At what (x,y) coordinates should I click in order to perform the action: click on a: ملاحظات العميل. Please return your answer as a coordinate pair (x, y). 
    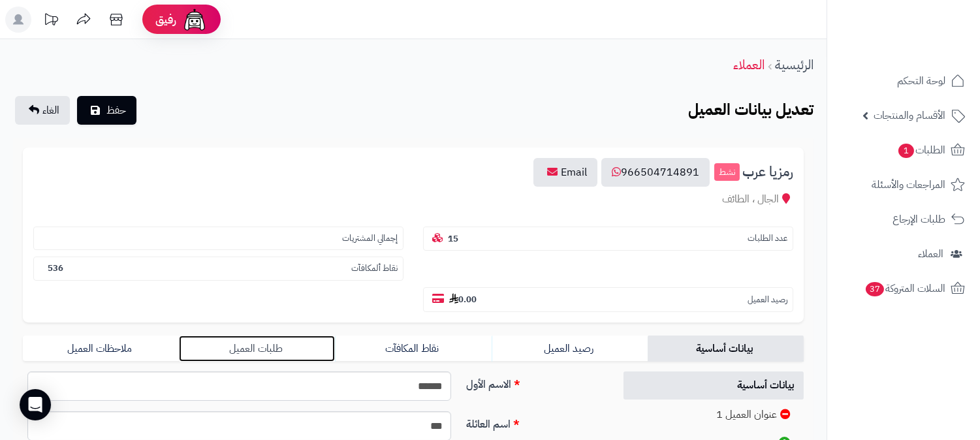
    Looking at the image, I should click on (101, 348).